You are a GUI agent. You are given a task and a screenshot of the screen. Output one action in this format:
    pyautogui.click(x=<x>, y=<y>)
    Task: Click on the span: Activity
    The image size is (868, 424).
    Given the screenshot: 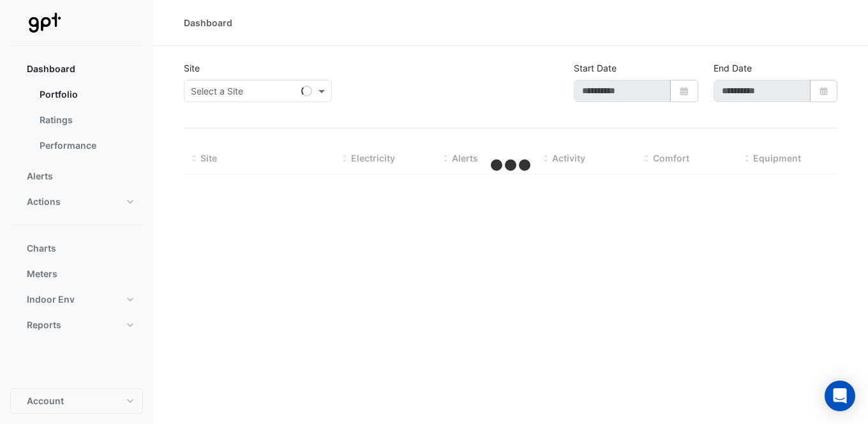 What is the action you would take?
    pyautogui.click(x=569, y=158)
    